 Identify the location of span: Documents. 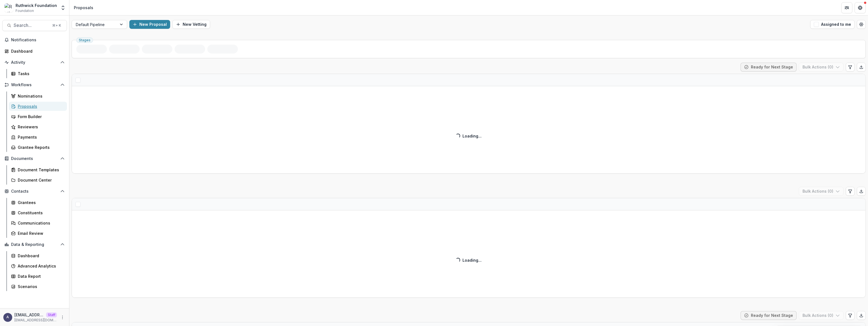
(34, 159).